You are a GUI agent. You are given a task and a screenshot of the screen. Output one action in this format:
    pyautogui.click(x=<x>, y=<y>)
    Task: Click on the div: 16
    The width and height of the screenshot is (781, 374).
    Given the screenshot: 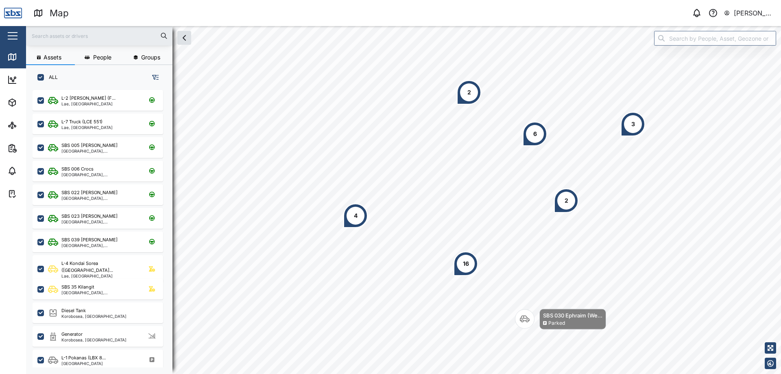 What is the action you would take?
    pyautogui.click(x=466, y=264)
    